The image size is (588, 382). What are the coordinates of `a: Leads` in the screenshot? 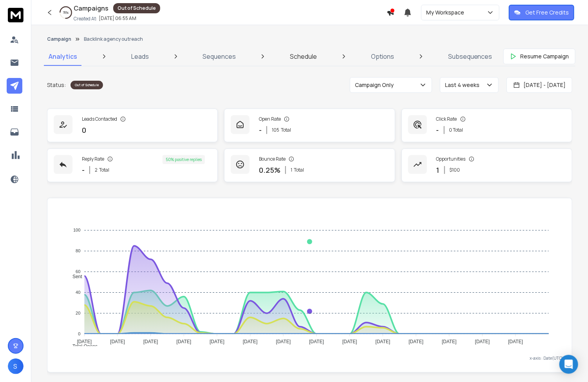 It's located at (140, 56).